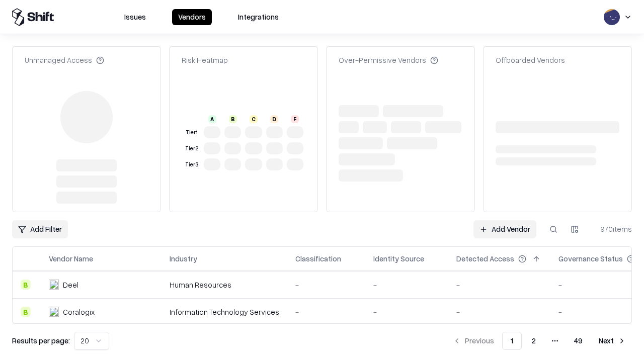  I want to click on button: 49, so click(578, 341).